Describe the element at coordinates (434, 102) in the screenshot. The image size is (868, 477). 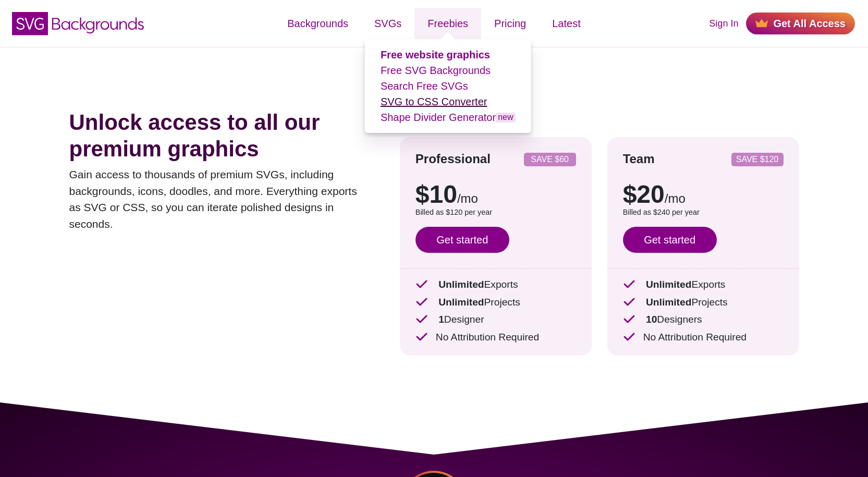
I see `a: SVG to CSS Converter` at that location.